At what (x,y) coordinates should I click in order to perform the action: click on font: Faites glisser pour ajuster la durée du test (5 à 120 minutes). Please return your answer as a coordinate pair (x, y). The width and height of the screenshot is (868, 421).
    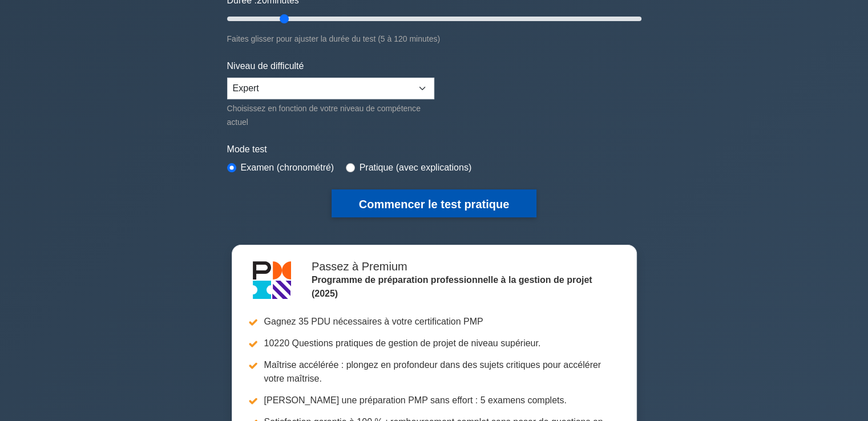
    Looking at the image, I should click on (334, 39).